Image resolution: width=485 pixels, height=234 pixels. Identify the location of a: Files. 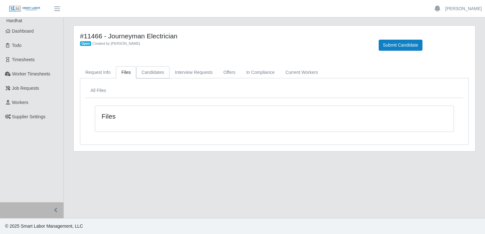
(126, 72).